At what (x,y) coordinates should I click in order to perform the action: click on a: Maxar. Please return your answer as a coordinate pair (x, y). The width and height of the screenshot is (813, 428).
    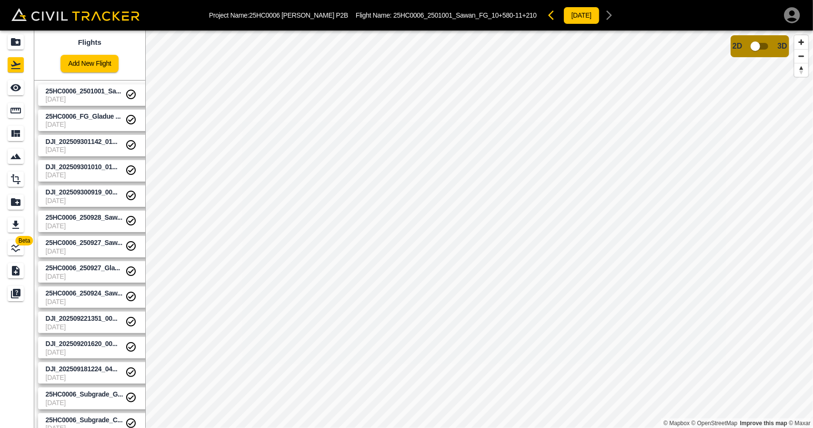
    Looking at the image, I should click on (800, 423).